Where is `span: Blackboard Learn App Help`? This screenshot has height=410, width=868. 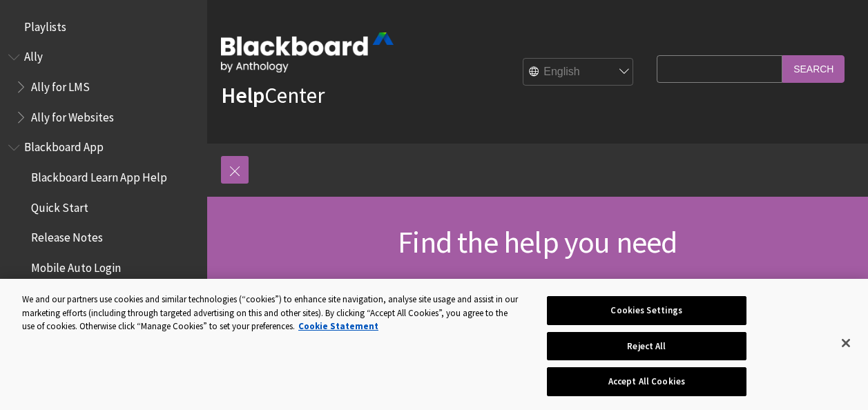 span: Blackboard Learn App Help is located at coordinates (98, 175).